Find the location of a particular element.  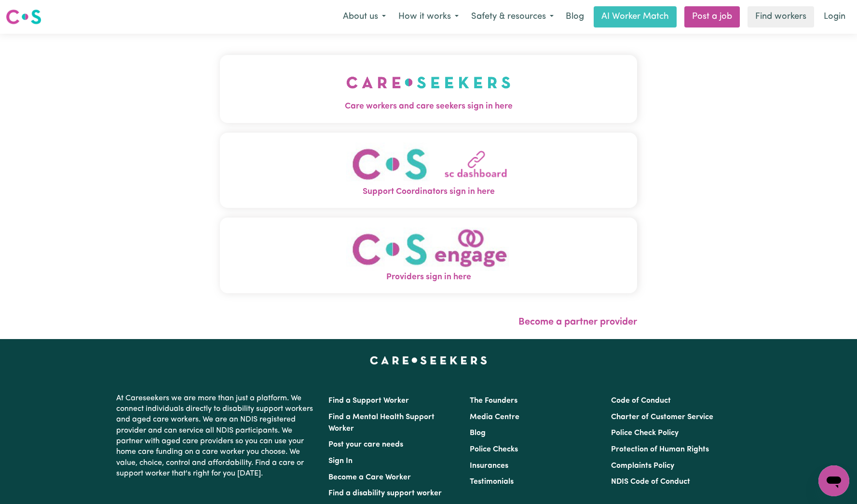

a: Find a disability support worker is located at coordinates (385, 493).